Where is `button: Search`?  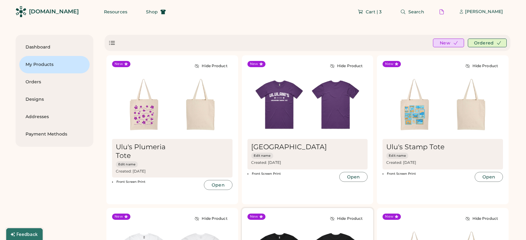
button: Search is located at coordinates (412, 12).